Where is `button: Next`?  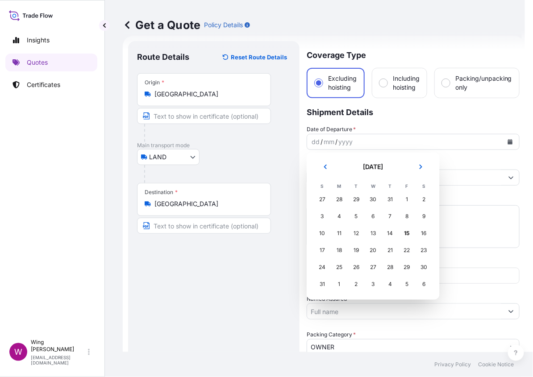 button: Next is located at coordinates (421, 167).